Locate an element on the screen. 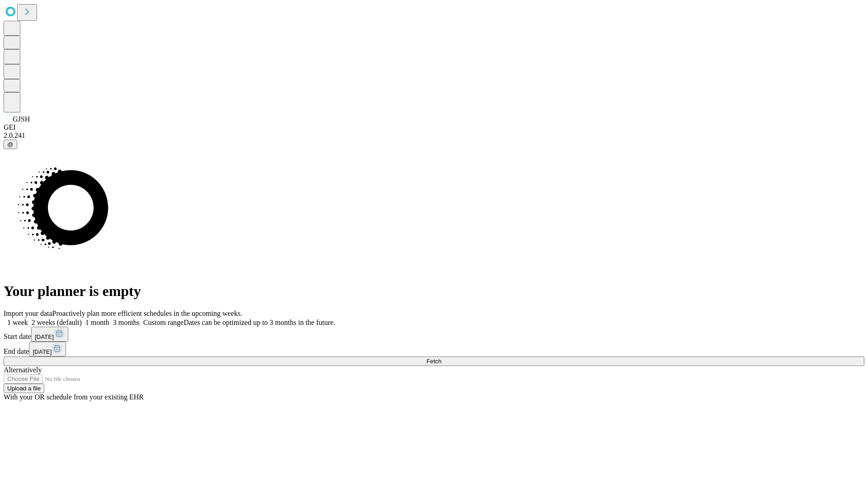 The image size is (868, 488). button: Upload a file is located at coordinates (24, 388).